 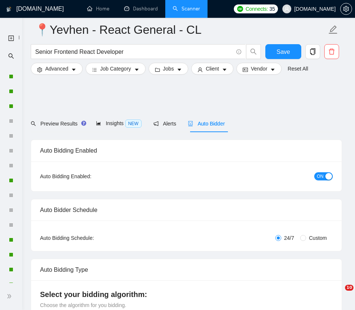 What do you see at coordinates (206, 124) in the screenshot?
I see `span: Auto Bidder` at bounding box center [206, 124].